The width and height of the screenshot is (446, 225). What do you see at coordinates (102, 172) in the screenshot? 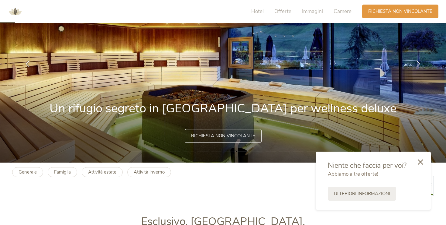
I see `a: Attività estate` at bounding box center [102, 172].